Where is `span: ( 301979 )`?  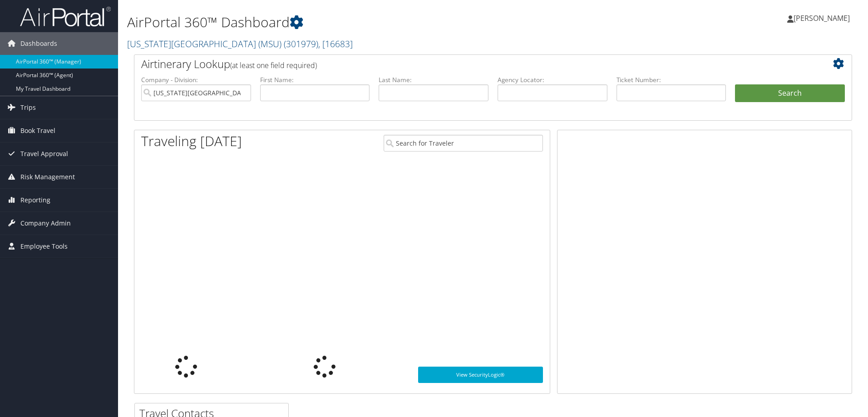 span: ( 301979 ) is located at coordinates (301, 44).